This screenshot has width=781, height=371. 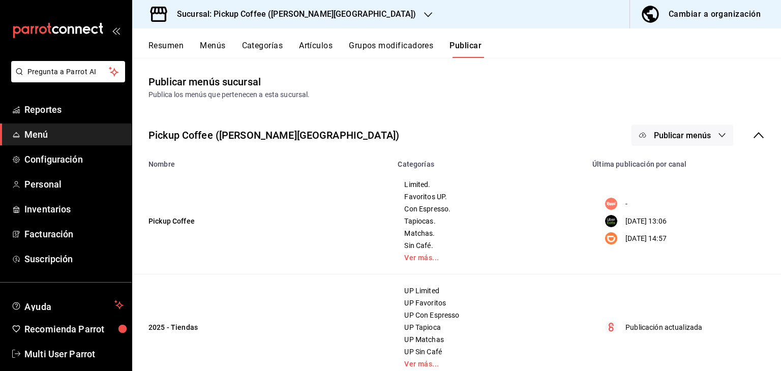 I want to click on a: Pregunta a Parrot AI, so click(x=66, y=79).